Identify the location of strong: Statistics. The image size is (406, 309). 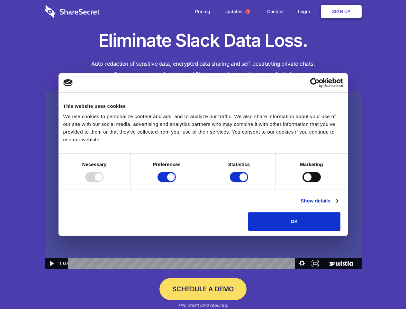
(239, 164).